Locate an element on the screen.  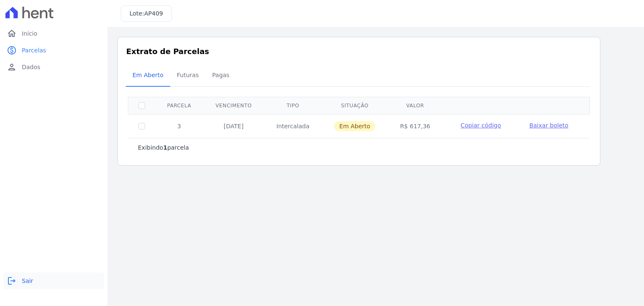
td: 3 is located at coordinates (179, 126).